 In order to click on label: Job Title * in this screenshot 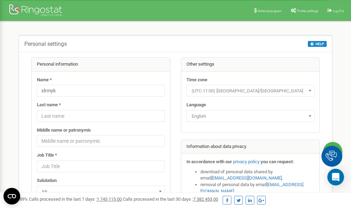, I will do `click(47, 155)`.